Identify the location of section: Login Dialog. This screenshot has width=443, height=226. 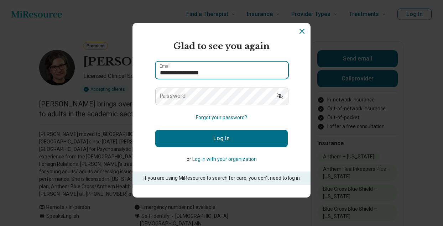
(221, 110).